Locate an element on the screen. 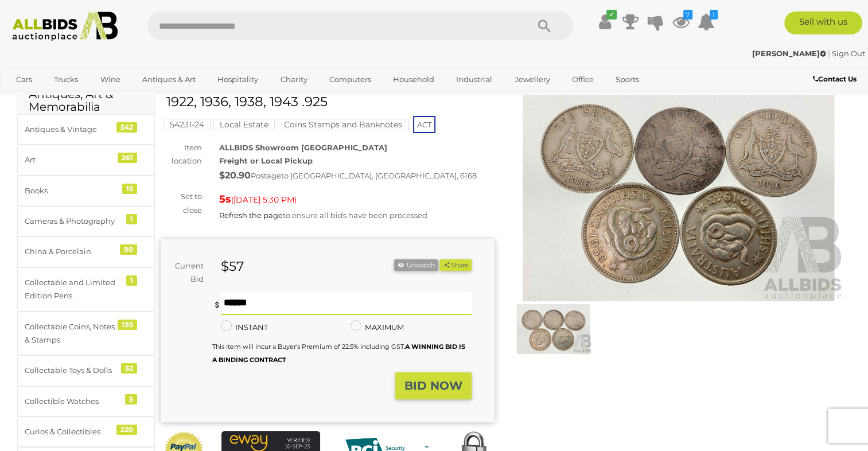 Image resolution: width=868 pixels, height=451 pixels. span: ACT is located at coordinates (424, 124).